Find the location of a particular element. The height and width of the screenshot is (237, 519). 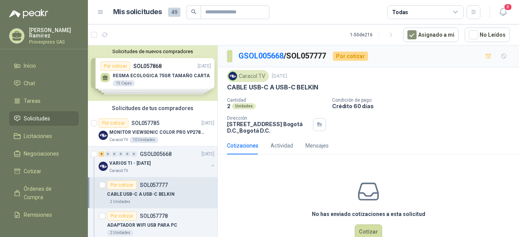

p: Provexpress SAS is located at coordinates (54, 42).